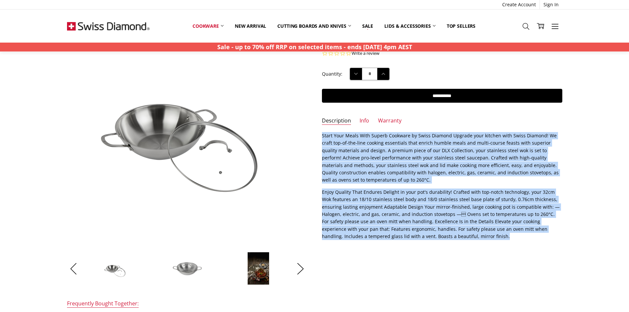 Image resolution: width=629 pixels, height=312 pixels. Describe the element at coordinates (208, 26) in the screenshot. I see `a: Cookware` at that location.